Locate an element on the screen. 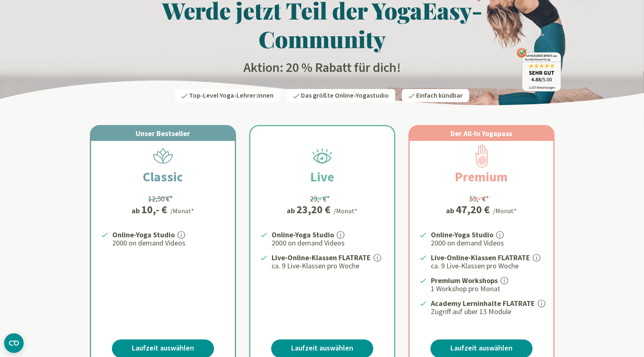 The image size is (644, 357). strong: Academy Lerninhalte FLATRATE is located at coordinates (482, 303).